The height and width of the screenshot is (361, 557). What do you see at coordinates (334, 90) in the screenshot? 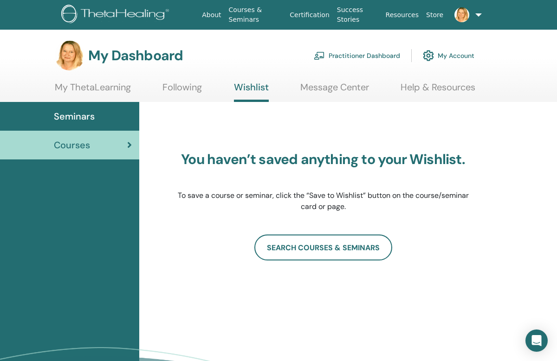
I see `a: Message Center` at bounding box center [334, 90].